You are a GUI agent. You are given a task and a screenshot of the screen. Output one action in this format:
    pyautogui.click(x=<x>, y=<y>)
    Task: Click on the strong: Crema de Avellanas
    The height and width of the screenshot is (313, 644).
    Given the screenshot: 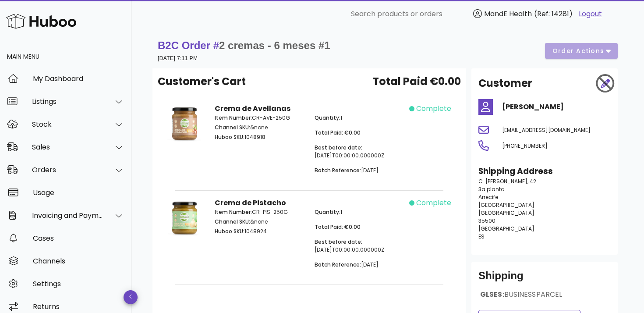 What is the action you would take?
    pyautogui.click(x=252, y=109)
    